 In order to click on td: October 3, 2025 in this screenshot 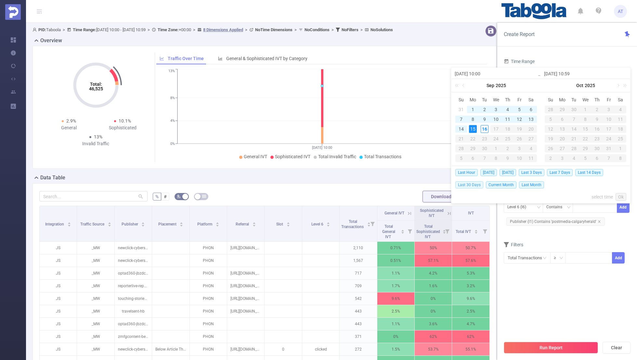, I will do `click(609, 110)`.